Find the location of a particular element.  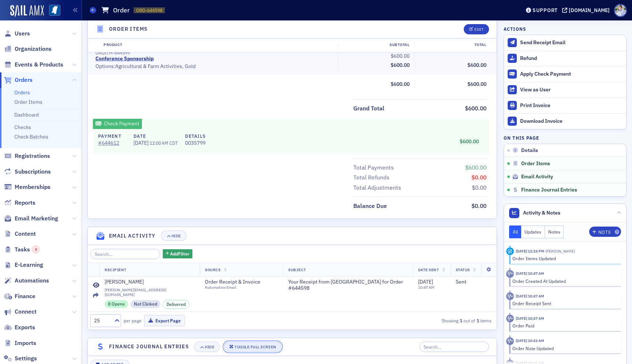

span: Imports is located at coordinates (25, 343).